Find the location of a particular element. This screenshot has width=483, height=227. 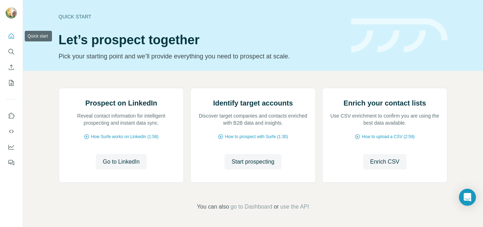

span: You can also is located at coordinates (213, 206).